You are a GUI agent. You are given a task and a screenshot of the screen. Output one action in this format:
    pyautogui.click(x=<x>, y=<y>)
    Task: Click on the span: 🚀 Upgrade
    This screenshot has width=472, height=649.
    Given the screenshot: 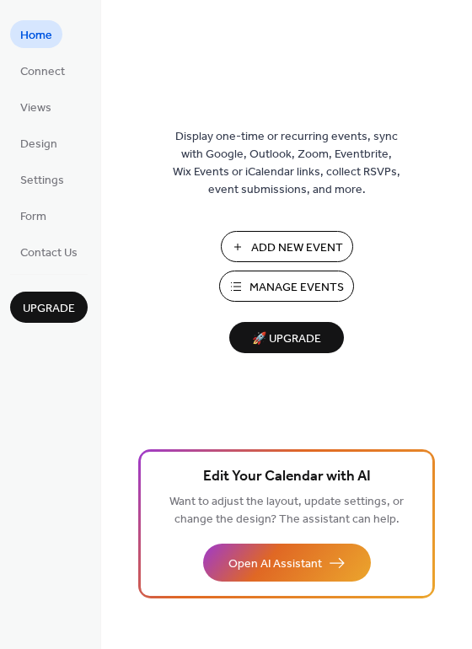 What is the action you would take?
    pyautogui.click(x=287, y=339)
    